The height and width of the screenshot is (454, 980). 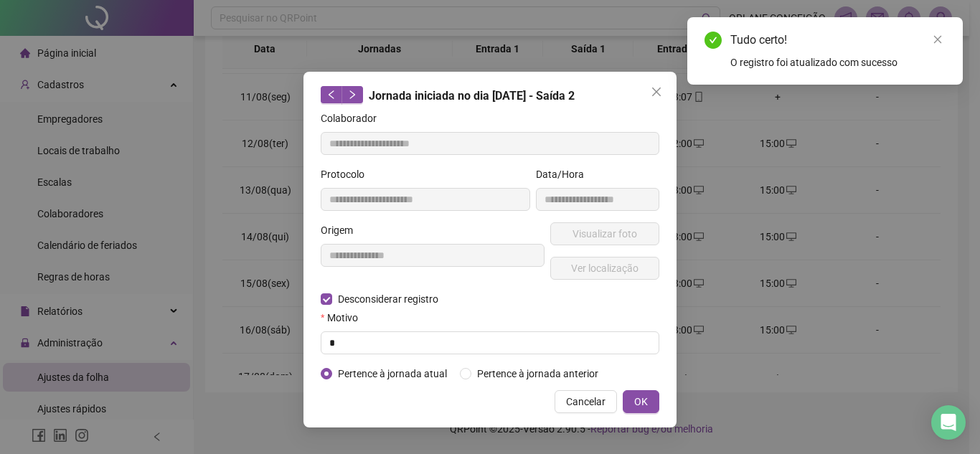 I want to click on button: Ver localização, so click(x=604, y=268).